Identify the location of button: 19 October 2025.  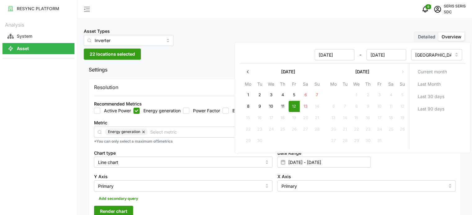
(402, 118).